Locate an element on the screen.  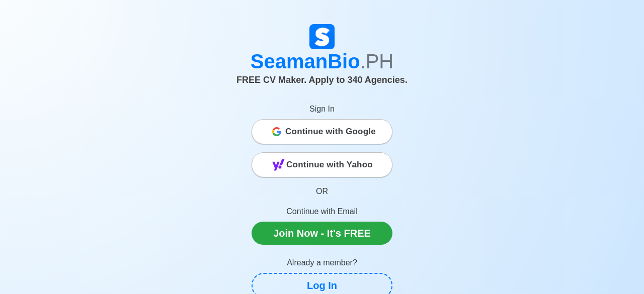
span: Continue with Yahoo is located at coordinates (329, 165).